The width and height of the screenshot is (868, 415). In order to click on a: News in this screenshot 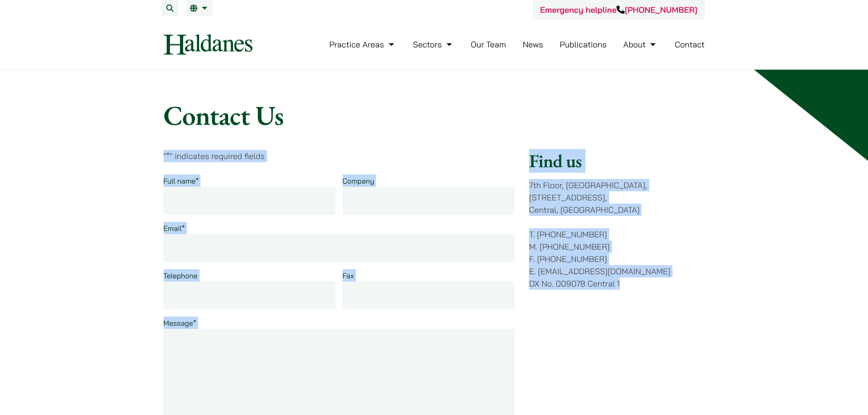, I will do `click(533, 44)`.